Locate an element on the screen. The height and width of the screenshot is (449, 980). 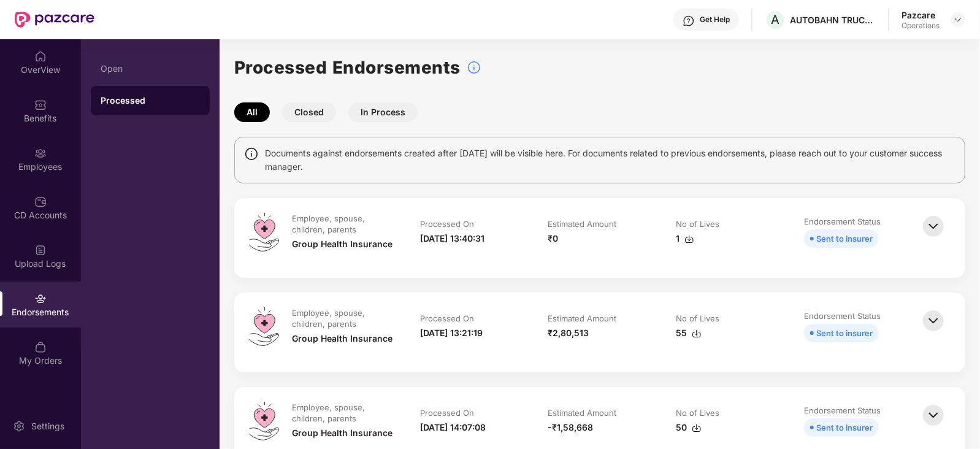
div: Settings is located at coordinates (48, 426).